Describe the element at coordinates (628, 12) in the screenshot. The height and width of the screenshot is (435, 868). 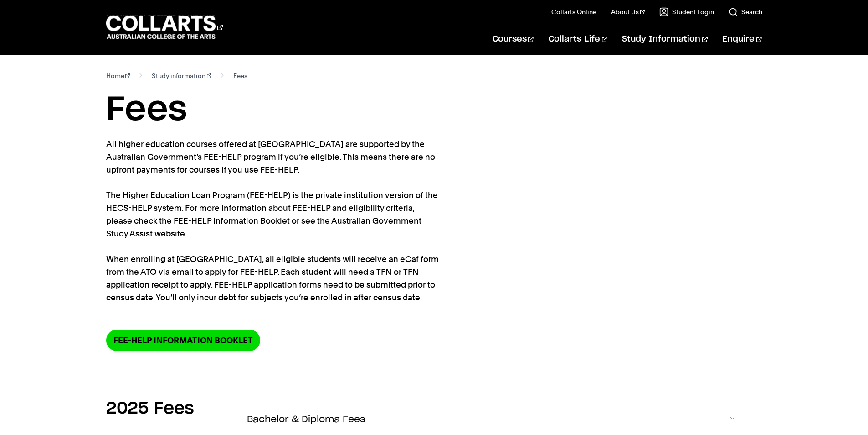
I see `a: About Us` at that location.